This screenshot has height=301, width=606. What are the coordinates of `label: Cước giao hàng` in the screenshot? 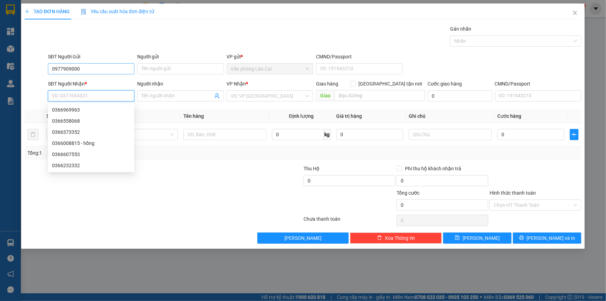 It's located at (445, 84).